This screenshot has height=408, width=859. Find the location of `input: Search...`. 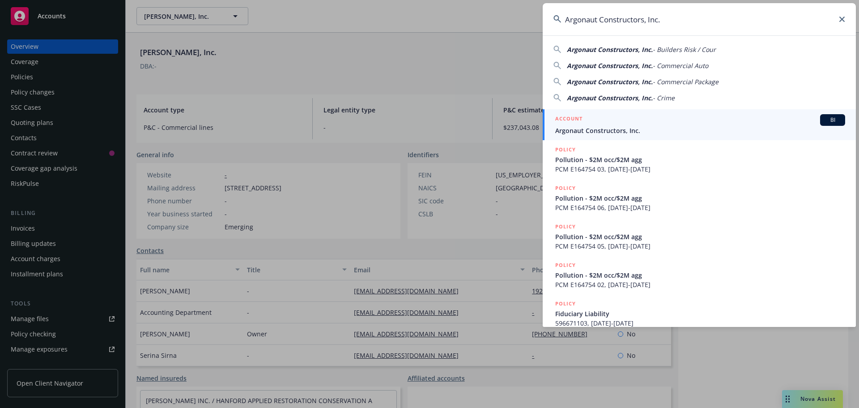

input: Search... is located at coordinates (700, 19).